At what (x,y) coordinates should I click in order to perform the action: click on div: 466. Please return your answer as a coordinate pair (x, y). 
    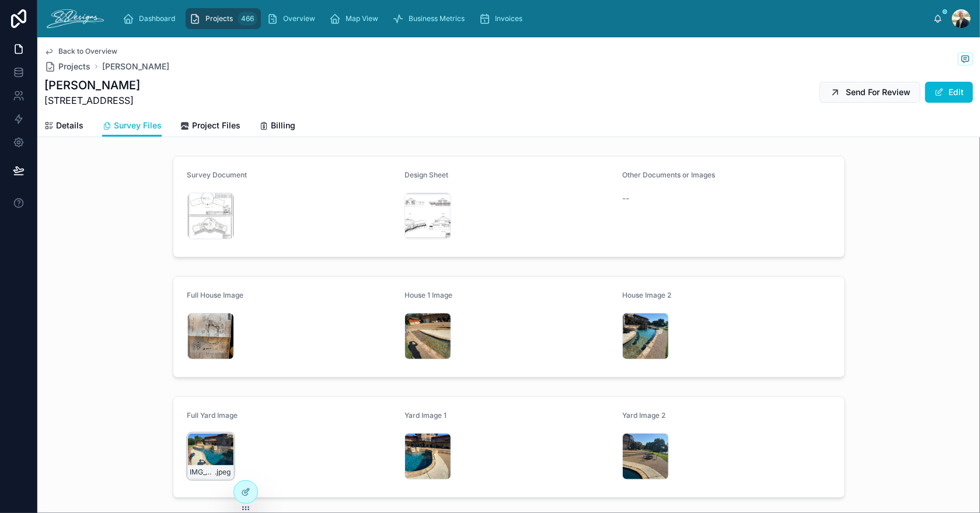
    Looking at the image, I should click on (247, 18).